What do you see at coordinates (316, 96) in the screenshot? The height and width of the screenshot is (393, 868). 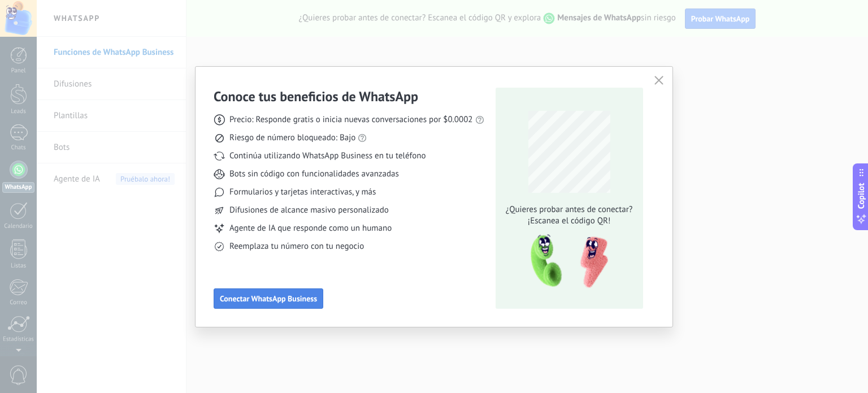 I see `h3: Conoce tus beneficios de WhatsApp` at bounding box center [316, 96].